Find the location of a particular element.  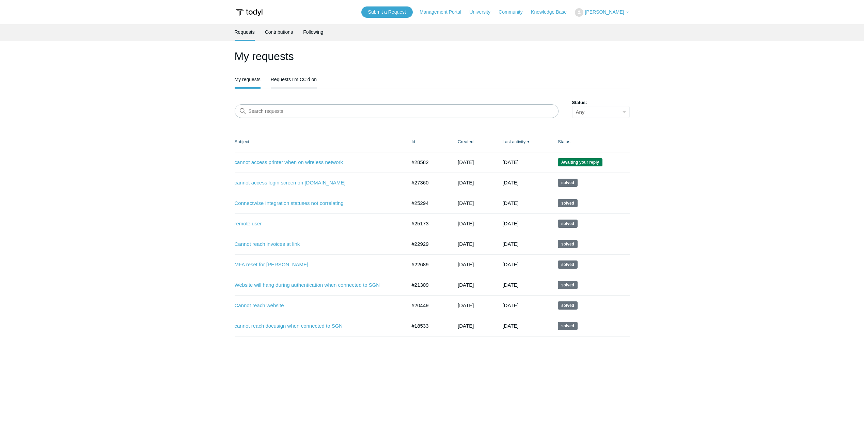

time: 05/29/2025, 10:01 is located at coordinates (466, 223).